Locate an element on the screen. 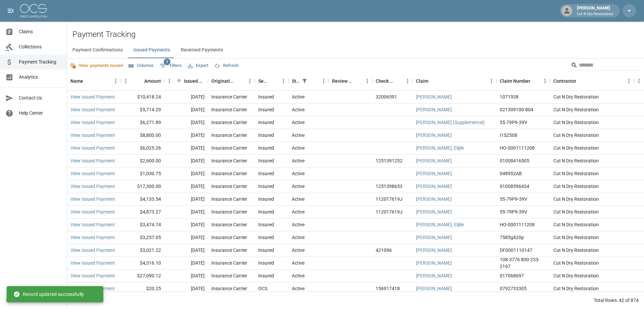 The image size is (644, 309). div: Name is located at coordinates (77, 81).